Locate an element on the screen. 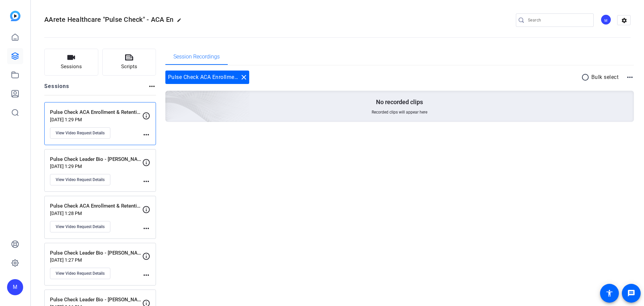 The width and height of the screenshot is (644, 306). span: Session Recordings is located at coordinates (196, 57).